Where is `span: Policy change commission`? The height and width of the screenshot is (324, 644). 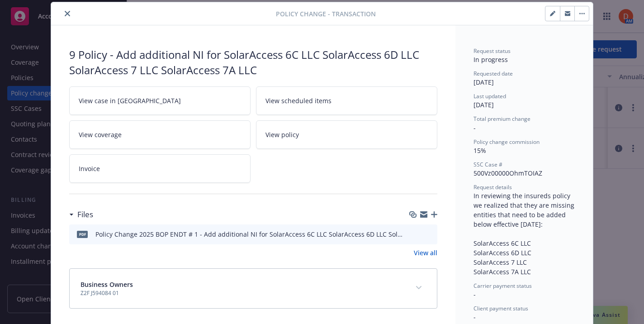
span: Policy change commission is located at coordinates (507, 142).